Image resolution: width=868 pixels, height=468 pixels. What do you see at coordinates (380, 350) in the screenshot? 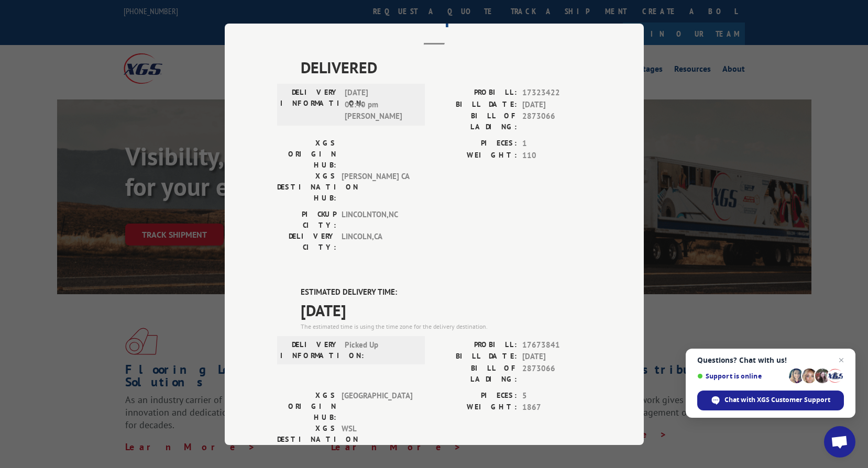
I see `span: Picked Up` at bounding box center [380, 350].